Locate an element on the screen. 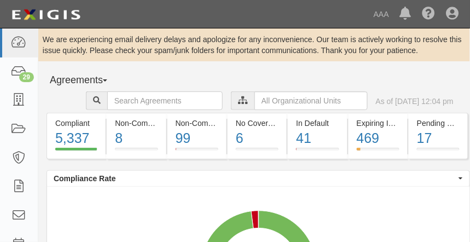 The width and height of the screenshot is (470, 242). input: All Organizational Units is located at coordinates (310, 101).